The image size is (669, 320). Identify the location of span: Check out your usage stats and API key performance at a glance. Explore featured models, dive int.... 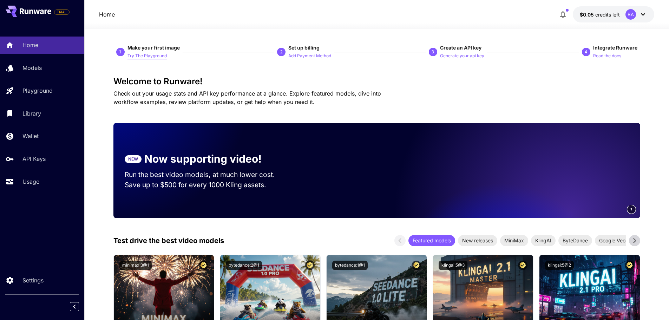
(247, 98).